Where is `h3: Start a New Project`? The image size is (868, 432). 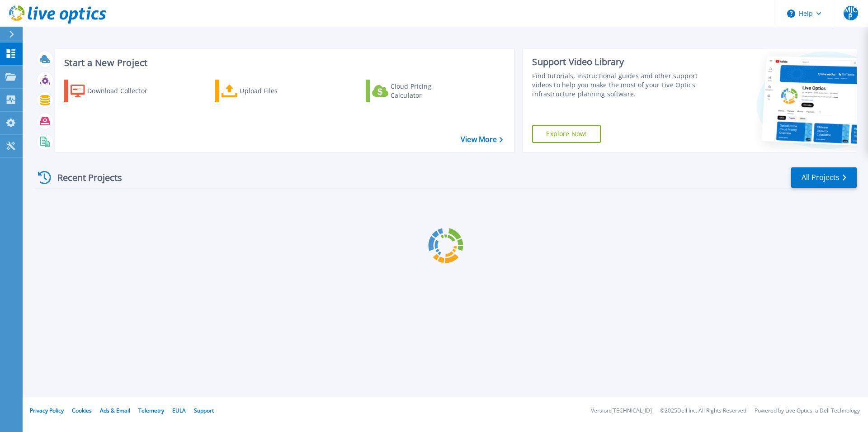 h3: Start a New Project is located at coordinates (284, 63).